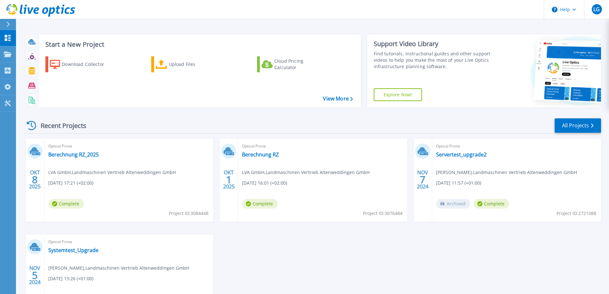  Describe the element at coordinates (461, 154) in the screenshot. I see `a: Servertest_upgrade2` at that location.